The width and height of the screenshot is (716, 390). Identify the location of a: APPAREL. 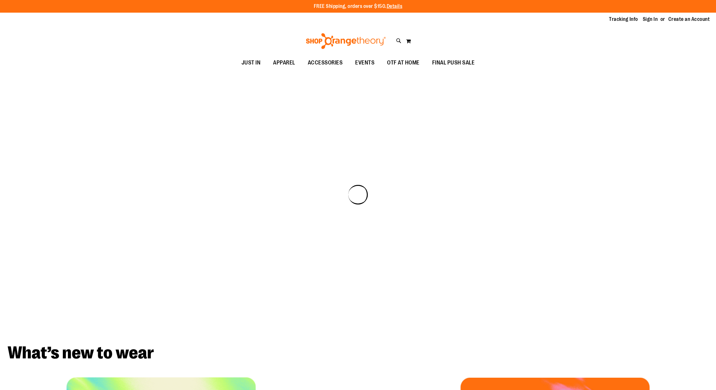
(284, 63).